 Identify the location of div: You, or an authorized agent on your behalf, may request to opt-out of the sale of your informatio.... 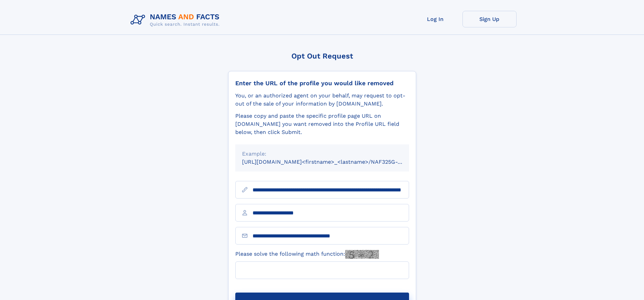
(322, 100).